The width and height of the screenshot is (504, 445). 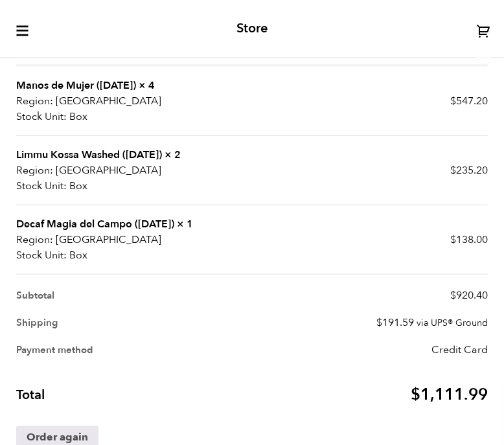 What do you see at coordinates (469, 170) in the screenshot?
I see `bdi: 235.20` at bounding box center [469, 170].